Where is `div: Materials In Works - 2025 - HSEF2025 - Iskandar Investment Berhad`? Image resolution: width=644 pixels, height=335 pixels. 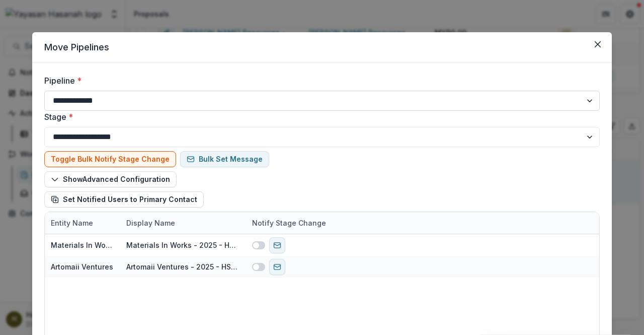 div: Materials In Works - 2025 - HSEF2025 - Iskandar Investment Berhad is located at coordinates (183, 245).